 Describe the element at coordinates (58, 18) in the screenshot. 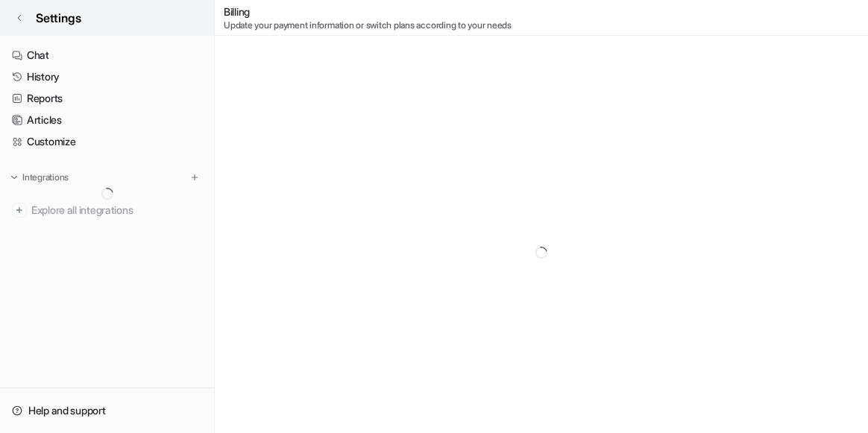

I see `span: Settings` at that location.